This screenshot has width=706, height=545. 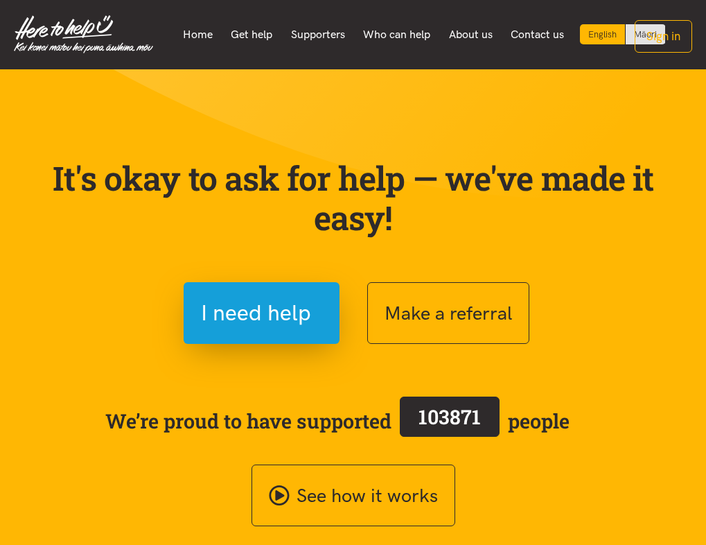 I want to click on button: Make a referral, so click(x=449, y=313).